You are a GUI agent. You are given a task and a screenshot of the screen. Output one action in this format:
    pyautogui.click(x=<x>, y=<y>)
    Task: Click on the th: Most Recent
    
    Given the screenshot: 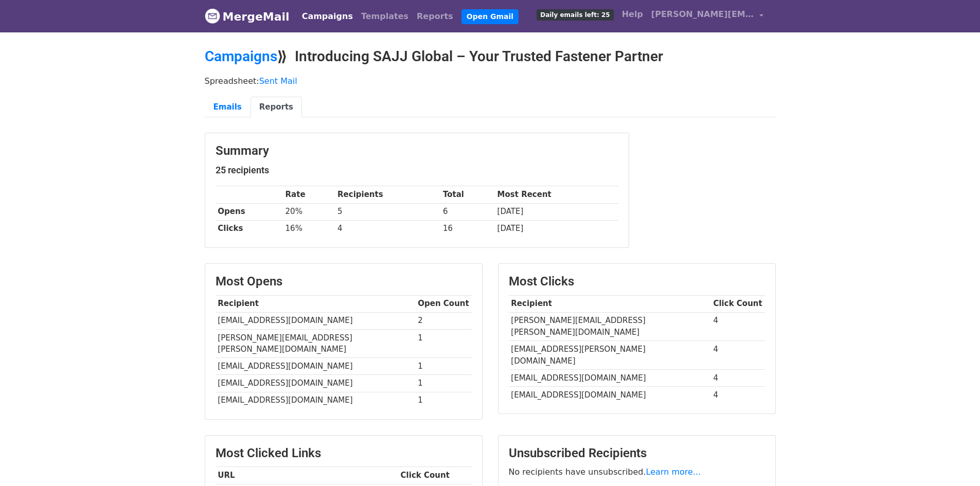 What is the action you would take?
    pyautogui.click(x=557, y=194)
    